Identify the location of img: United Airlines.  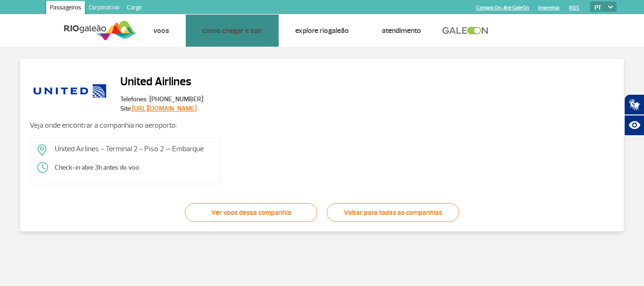
(70, 91).